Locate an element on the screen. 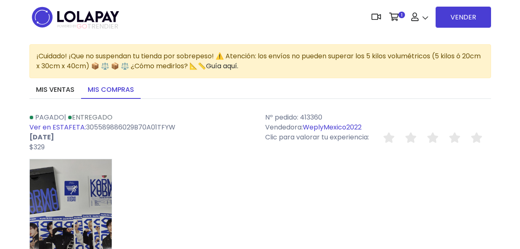 The width and height of the screenshot is (520, 249). a: Guía aquí. is located at coordinates (222, 66).